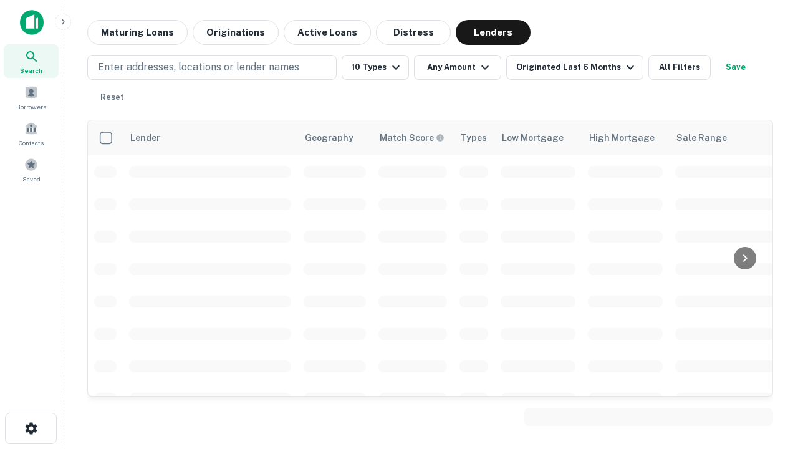 The image size is (798, 449). I want to click on button: Any Amount, so click(458, 67).